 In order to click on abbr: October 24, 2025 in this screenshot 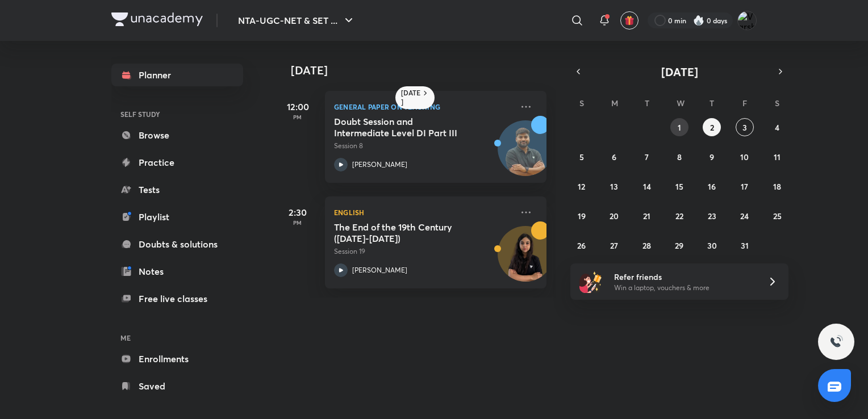, I will do `click(744, 216)`.